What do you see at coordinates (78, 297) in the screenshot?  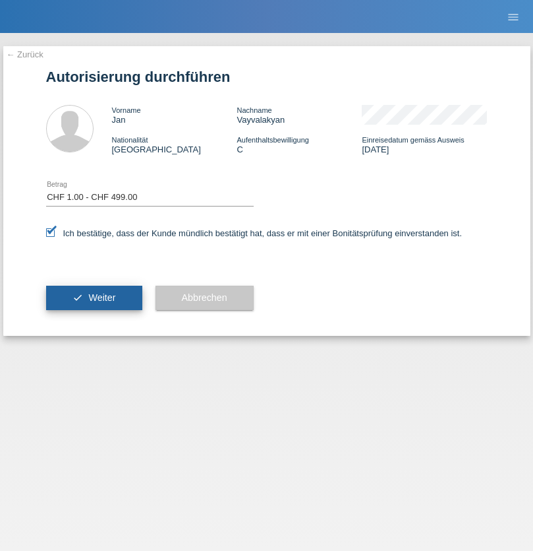 I see `i: check` at bounding box center [78, 297].